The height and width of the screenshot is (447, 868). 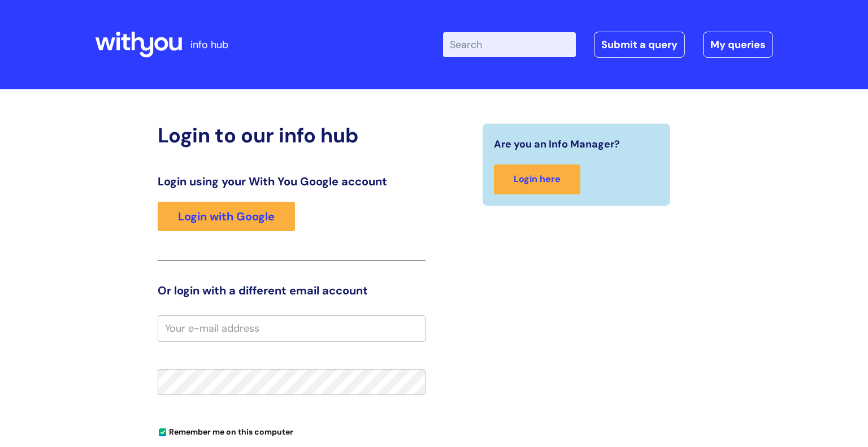 What do you see at coordinates (738, 45) in the screenshot?
I see `a: My queries` at bounding box center [738, 45].